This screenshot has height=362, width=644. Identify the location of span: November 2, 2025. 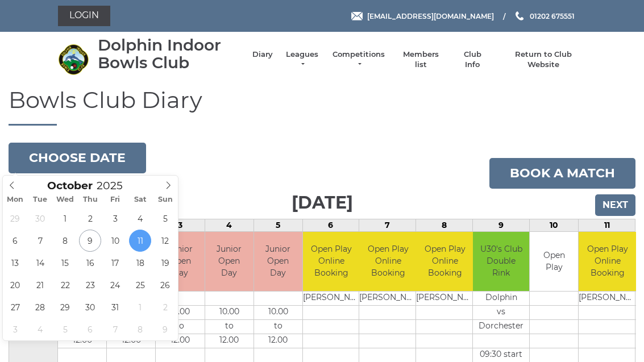
(165, 307).